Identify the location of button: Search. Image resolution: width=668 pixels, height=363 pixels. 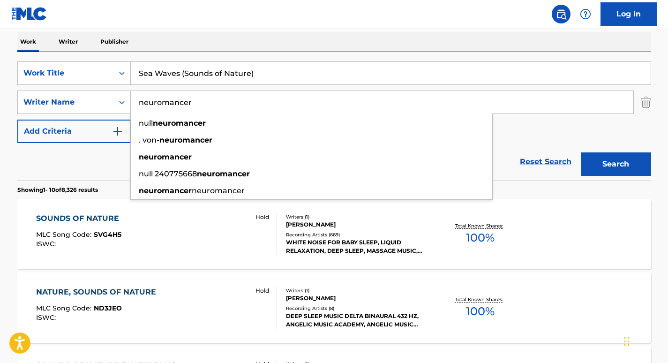
(616, 164).